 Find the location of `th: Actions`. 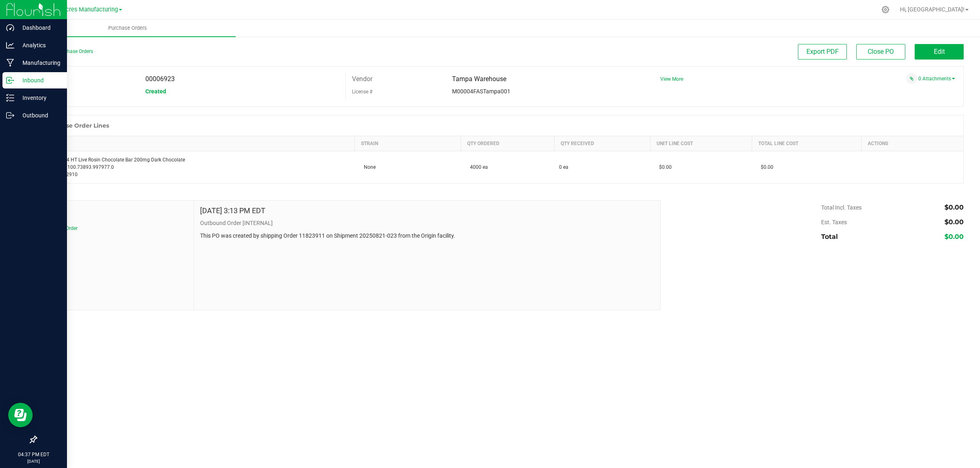

th: Actions is located at coordinates (912, 144).